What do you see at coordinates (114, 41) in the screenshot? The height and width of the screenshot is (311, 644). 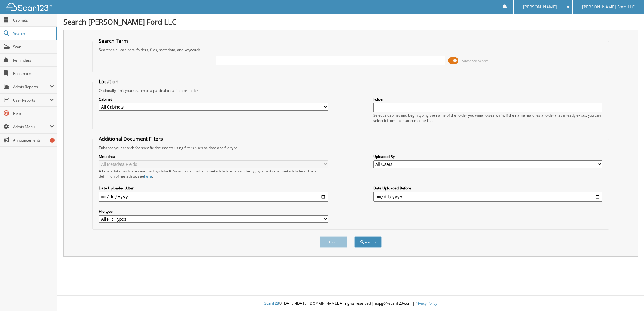 I see `legend: Search Term` at bounding box center [114, 41].